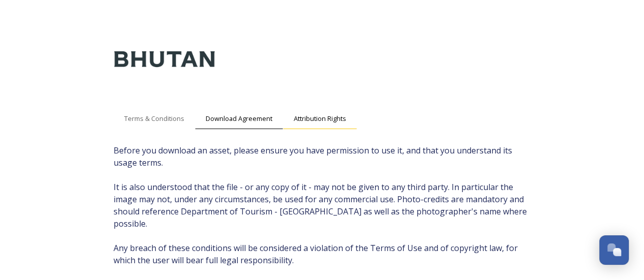 Image resolution: width=644 pixels, height=280 pixels. I want to click on img: Kingdom-of-Bhutan-Logo.png, so click(164, 59).